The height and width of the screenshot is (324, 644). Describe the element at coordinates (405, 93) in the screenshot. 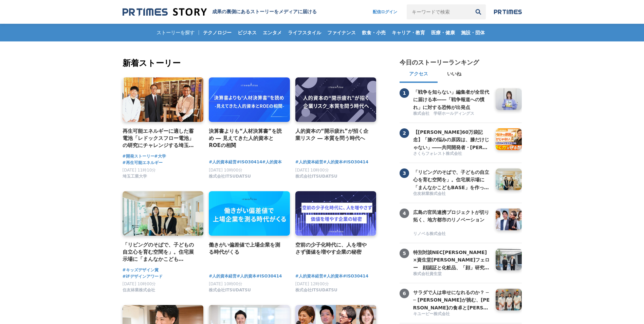

I see `span: 1` at that location.